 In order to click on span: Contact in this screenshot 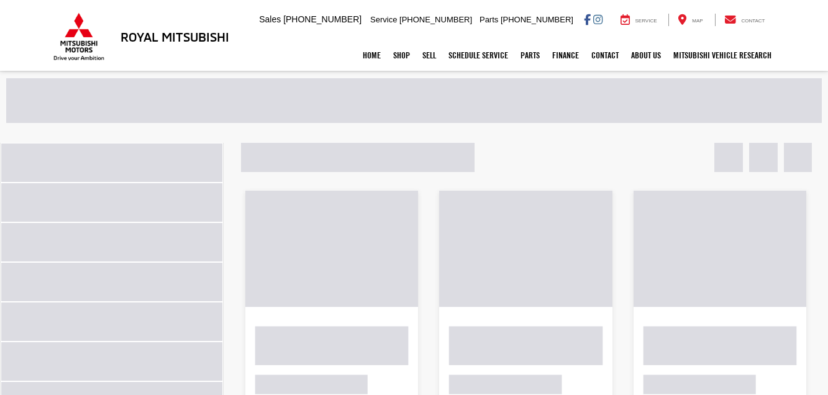, I will do `click(753, 21)`.